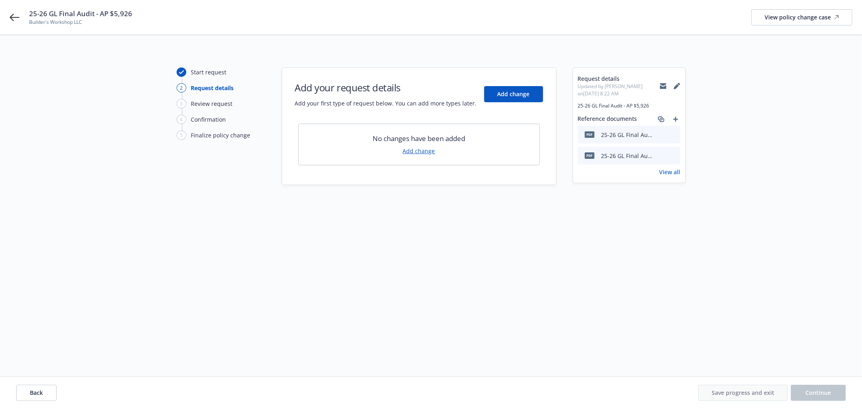 Image resolution: width=862 pixels, height=409 pixels. I want to click on span: Reference documents, so click(607, 119).